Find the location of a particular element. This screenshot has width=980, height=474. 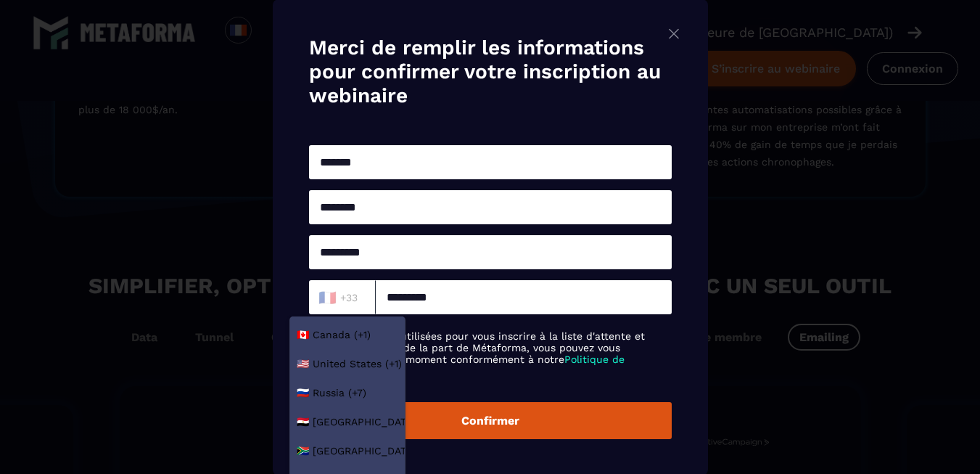

a: Politique de confidentialité is located at coordinates (466, 365).